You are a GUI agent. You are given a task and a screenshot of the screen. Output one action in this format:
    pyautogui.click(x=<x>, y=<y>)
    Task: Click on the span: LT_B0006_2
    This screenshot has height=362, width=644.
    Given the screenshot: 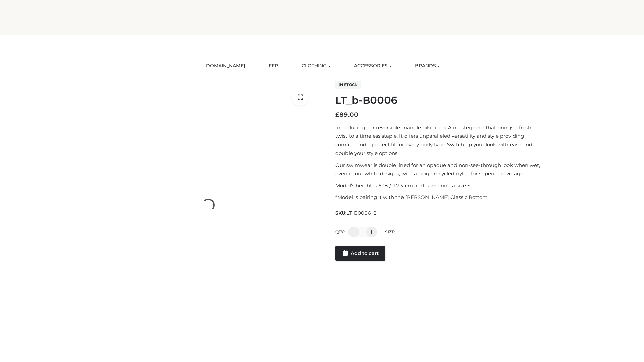 What is the action you would take?
    pyautogui.click(x=362, y=213)
    